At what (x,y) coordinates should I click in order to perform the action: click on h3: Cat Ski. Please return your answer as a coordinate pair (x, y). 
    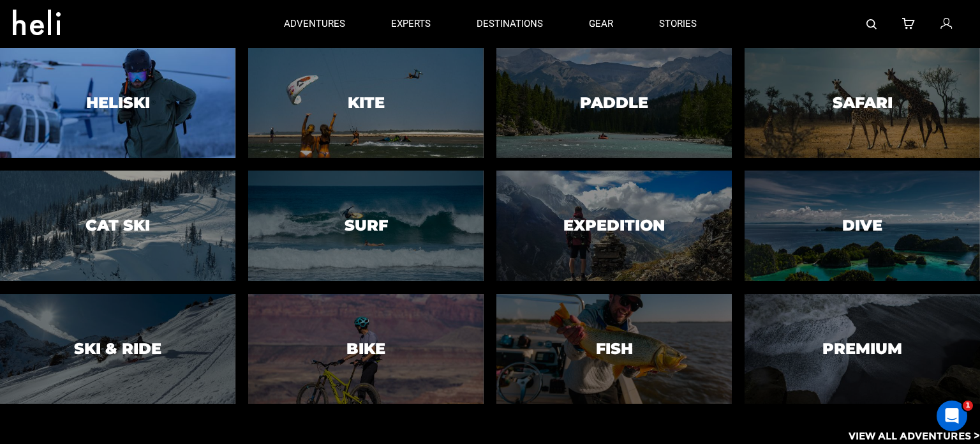
    Looking at the image, I should click on (117, 225).